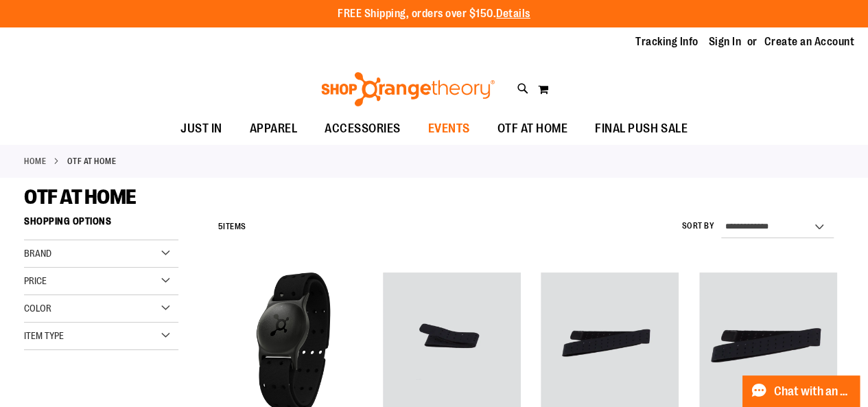  Describe the element at coordinates (92, 161) in the screenshot. I see `strong: OTF AT HOME` at that location.